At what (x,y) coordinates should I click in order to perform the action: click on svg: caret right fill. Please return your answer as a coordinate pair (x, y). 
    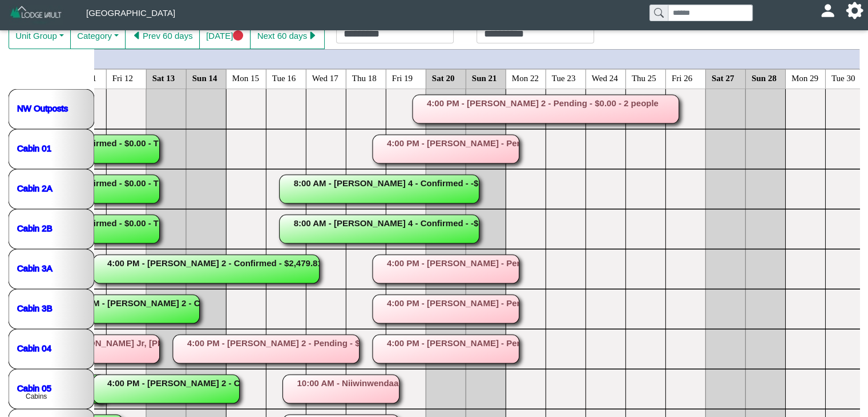
    Looking at the image, I should click on (313, 36).